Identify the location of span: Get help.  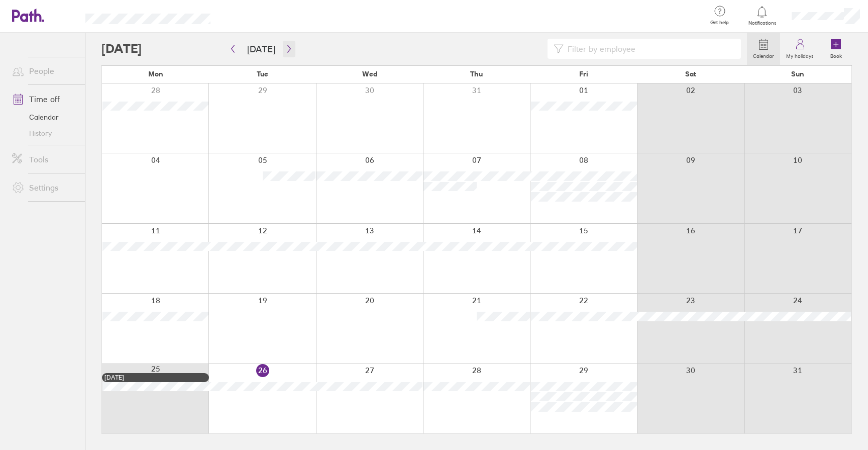
(720, 23).